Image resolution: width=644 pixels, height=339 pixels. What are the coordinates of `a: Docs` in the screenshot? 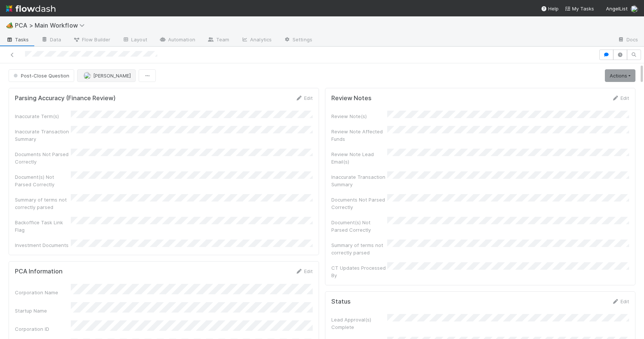 It's located at (628, 40).